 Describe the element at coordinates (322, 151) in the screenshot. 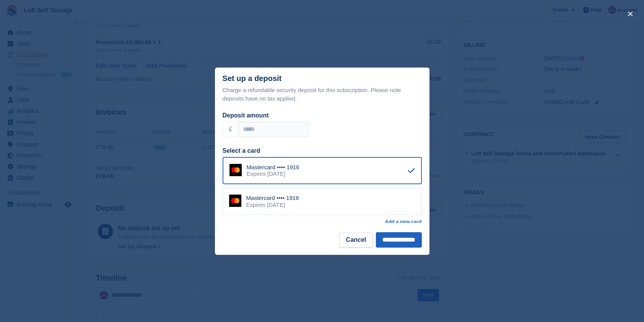

I see `div: Select a card` at that location.